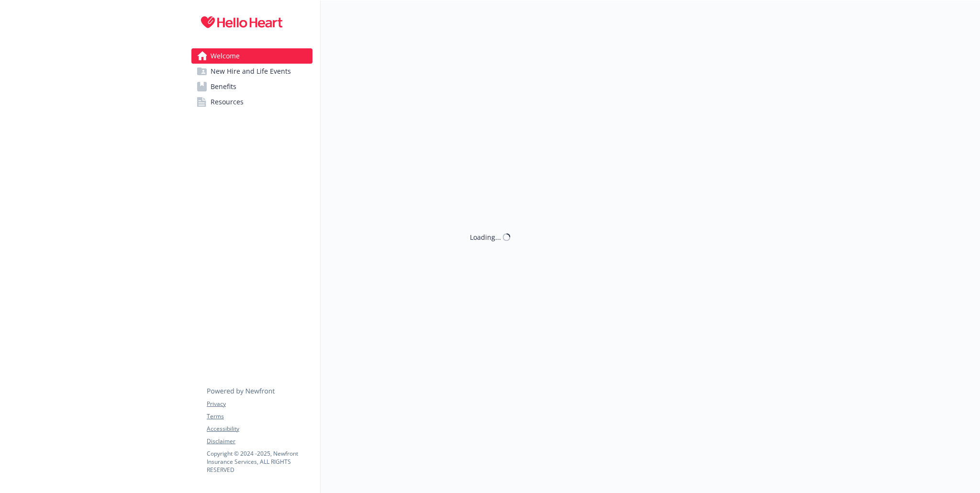  What do you see at coordinates (252, 87) in the screenshot?
I see `a: Benefits` at bounding box center [252, 87].